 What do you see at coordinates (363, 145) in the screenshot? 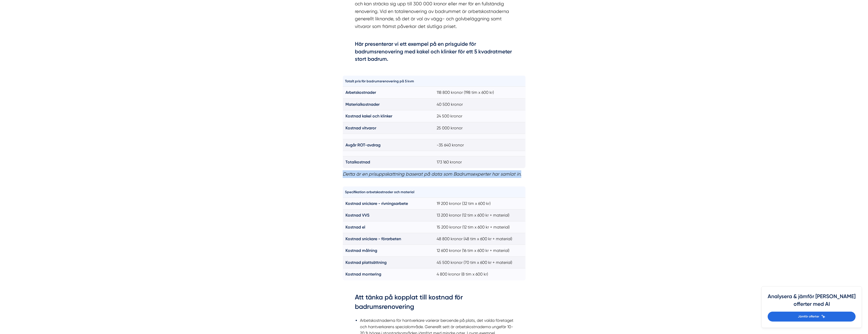
I see `strong: Avgår ROT-avdrag` at bounding box center [363, 145].